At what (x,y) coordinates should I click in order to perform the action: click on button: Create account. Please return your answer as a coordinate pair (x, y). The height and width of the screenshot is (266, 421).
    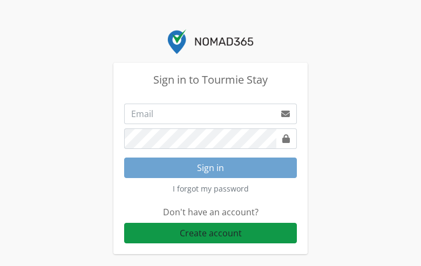
    Looking at the image, I should click on (210, 233).